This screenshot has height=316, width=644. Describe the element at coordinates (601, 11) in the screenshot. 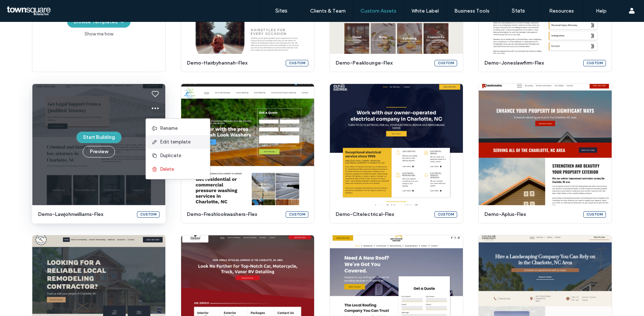

I see `label: Help` at that location.